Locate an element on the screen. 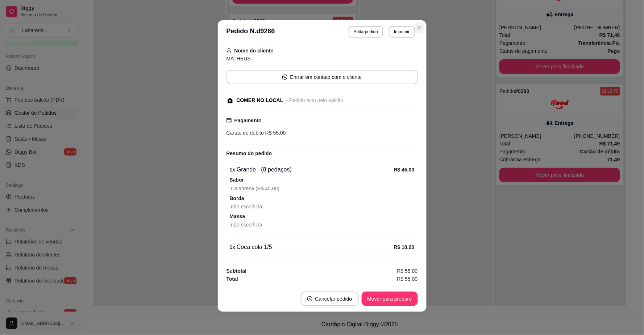 This screenshot has width=644, height=335. strong: Resumo do pedido is located at coordinates (249, 154).